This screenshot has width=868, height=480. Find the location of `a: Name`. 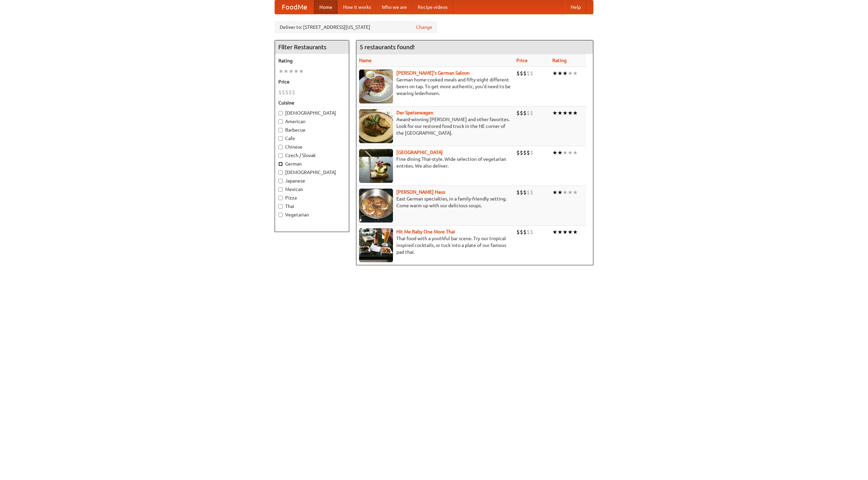

a: Name is located at coordinates (365, 60).